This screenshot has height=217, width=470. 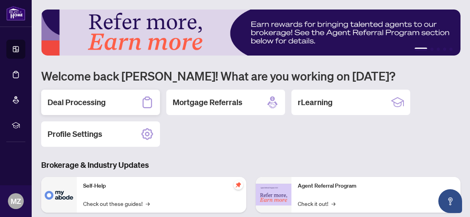 I want to click on span: MZ, so click(x=16, y=201).